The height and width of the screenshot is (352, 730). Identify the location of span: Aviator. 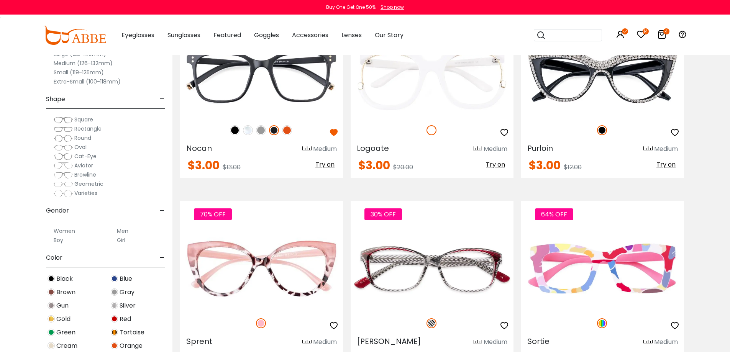
(84, 166).